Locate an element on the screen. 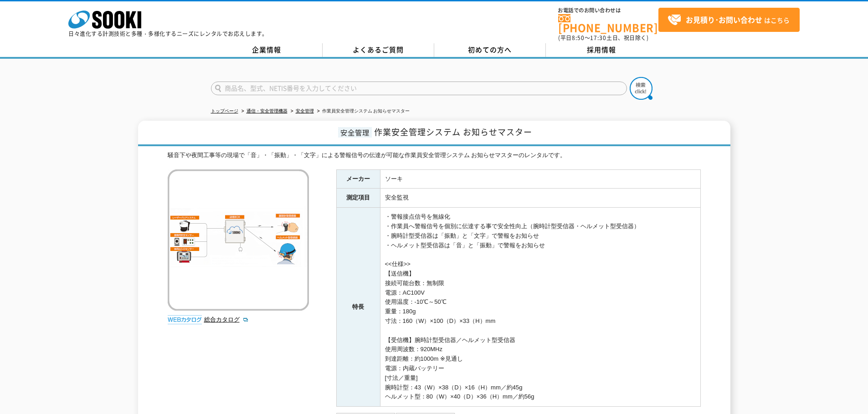 This screenshot has height=414, width=868. div: 騒音下や夜間工事等の現場で「音」・「振動」・「文字」による警報信号の伝達が可能な作業員安全管理システム お知らせマスターのレンタルです。 is located at coordinates (434, 155).